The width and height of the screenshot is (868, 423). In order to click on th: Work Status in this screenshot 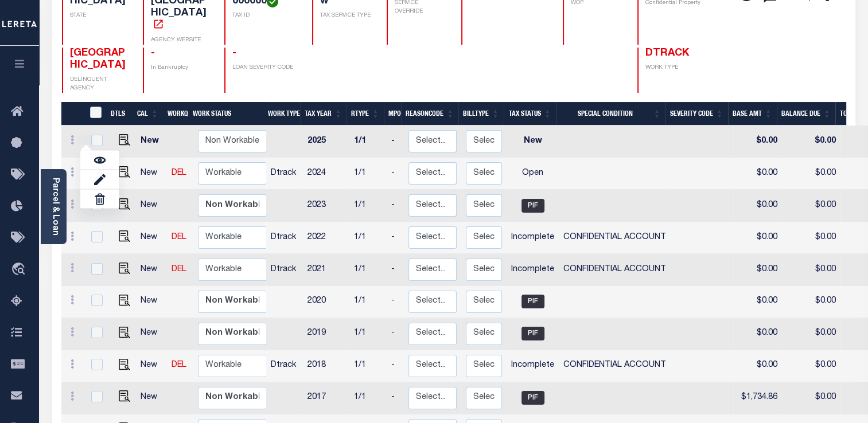, I will do `click(227, 114)`.